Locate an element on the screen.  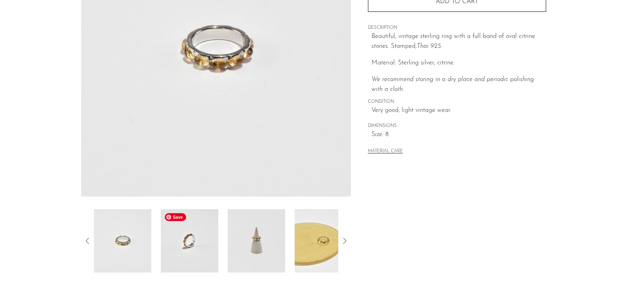
em: Thai 925. is located at coordinates (429, 46).